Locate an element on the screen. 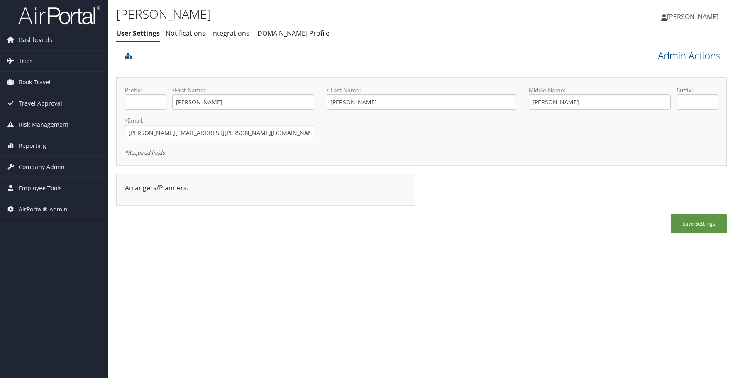  div: Arrangers/Planners: is located at coordinates (266, 188).